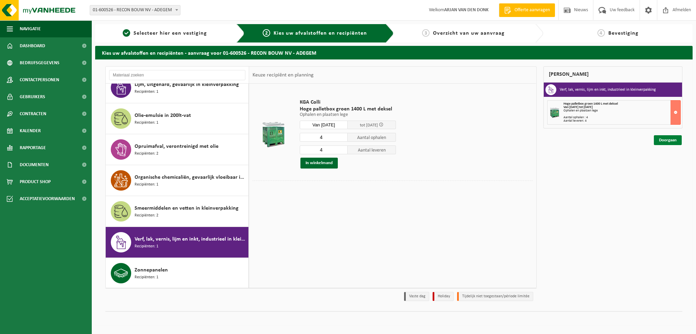 The width and height of the screenshot is (696, 334). What do you see at coordinates (372, 150) in the screenshot?
I see `span: Aantal leveren` at bounding box center [372, 150].